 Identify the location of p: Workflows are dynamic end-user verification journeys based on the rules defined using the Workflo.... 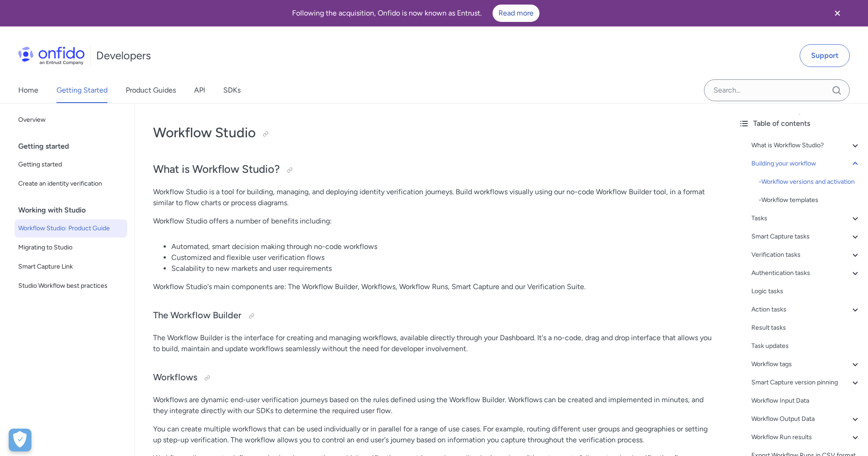
(433, 406).